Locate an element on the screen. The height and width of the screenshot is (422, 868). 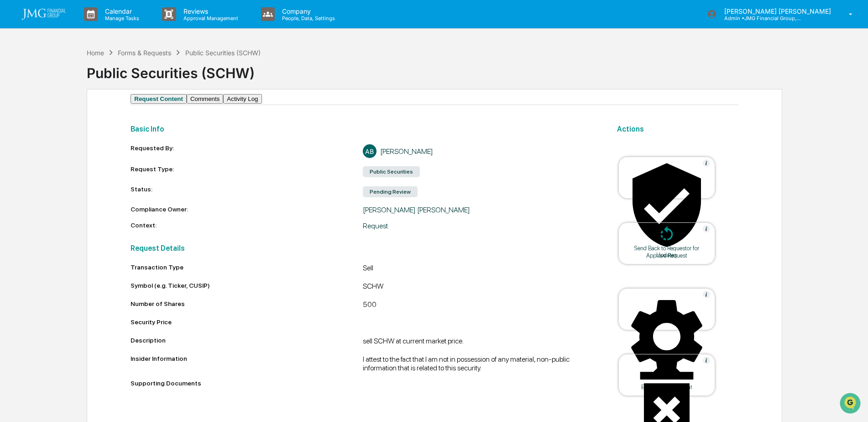
h2: Basic Info is located at coordinates (362, 129).